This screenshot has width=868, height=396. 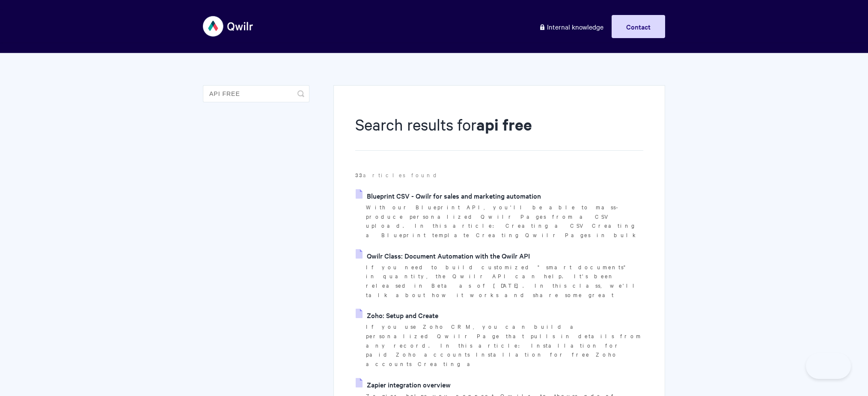 I want to click on p: If you use Zoho CRM, you can build a personalized Qwilr Page that pulls in details from any recor..., so click(x=505, y=345).